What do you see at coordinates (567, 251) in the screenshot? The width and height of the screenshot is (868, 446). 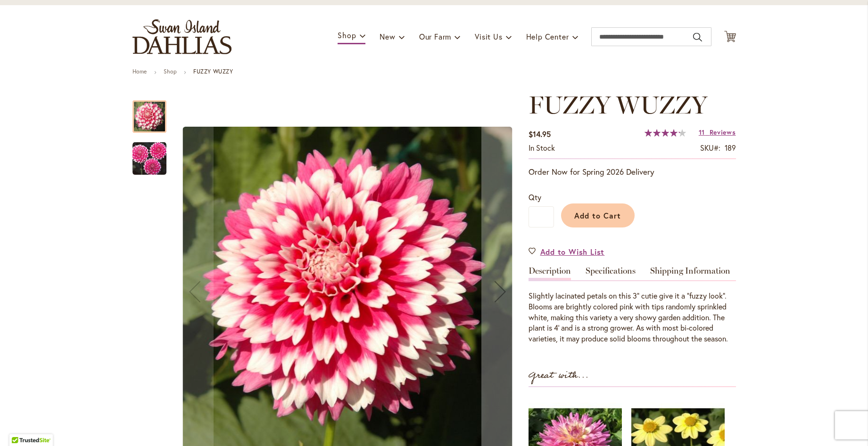 I see `a: Add to Wish List` at bounding box center [567, 251].